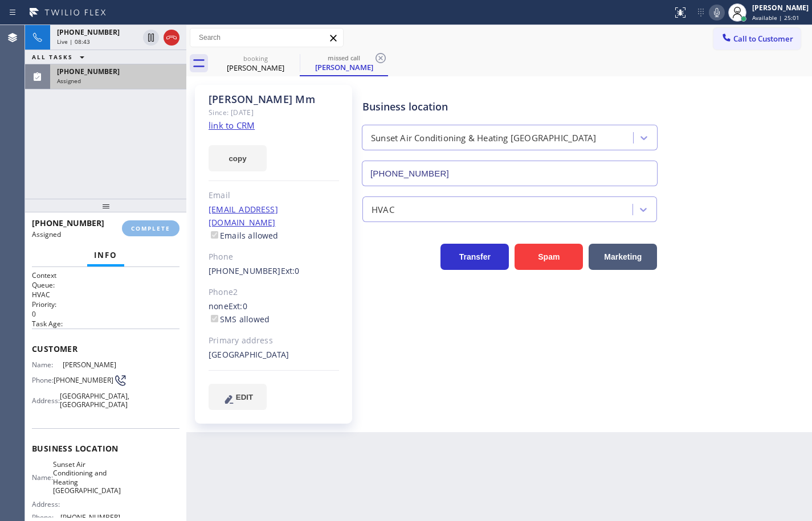  I want to click on button: Mute, so click(716, 13).